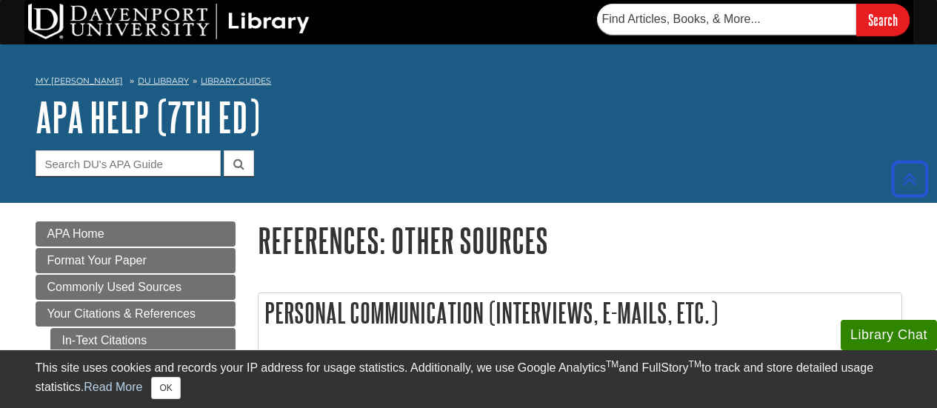 The image size is (937, 408). What do you see at coordinates (114, 287) in the screenshot?
I see `span: Commonly Used Sources` at bounding box center [114, 287].